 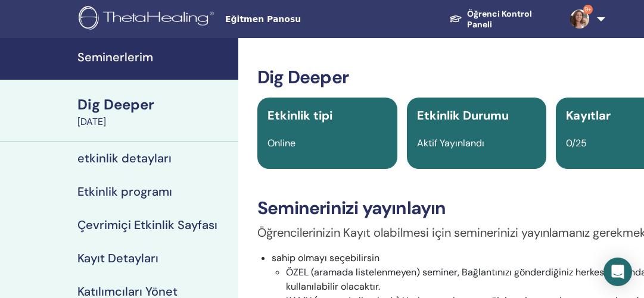 What do you see at coordinates (147, 224) in the screenshot?
I see `h4: Çevrimiçi Etkinlik Sayfası` at bounding box center [147, 224].